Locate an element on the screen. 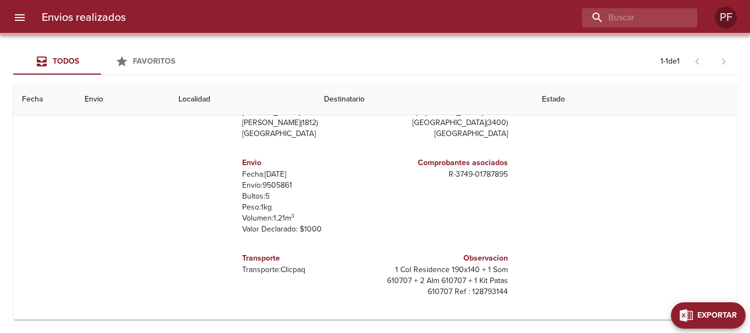 This screenshot has height=333, width=750. th: Fecha is located at coordinates (44, 99).